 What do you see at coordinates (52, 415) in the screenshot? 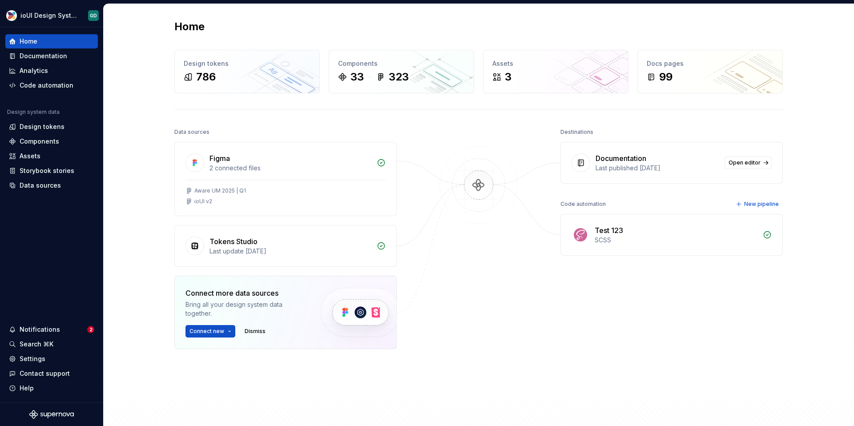
I see `a: Supernova Logo` at bounding box center [52, 415].